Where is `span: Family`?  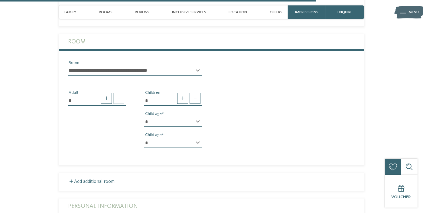 span: Family is located at coordinates (70, 12).